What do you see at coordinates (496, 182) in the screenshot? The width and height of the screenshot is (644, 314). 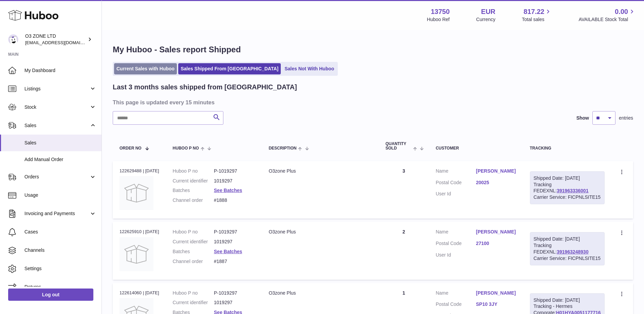 I see `a: 20025` at bounding box center [496, 182].